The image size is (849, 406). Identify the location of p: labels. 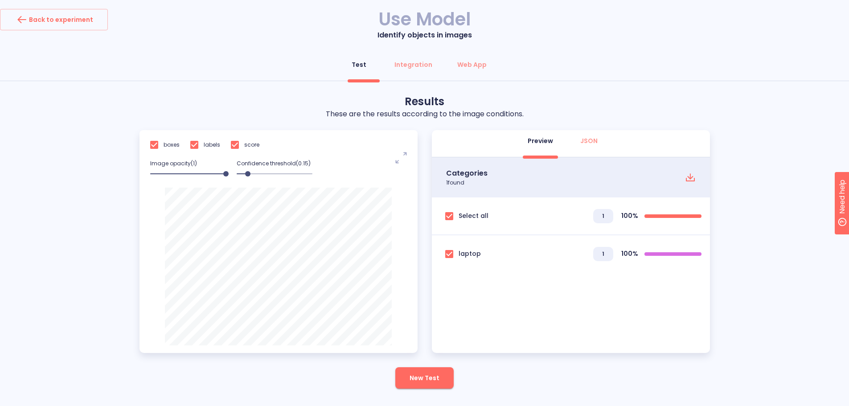
(212, 145).